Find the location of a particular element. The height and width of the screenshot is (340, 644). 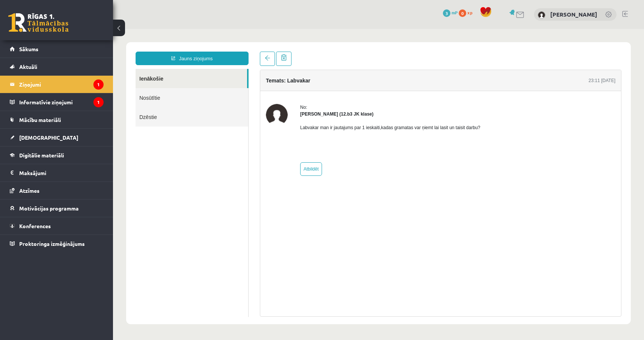

a: Nosūtītie is located at coordinates (79, 68).